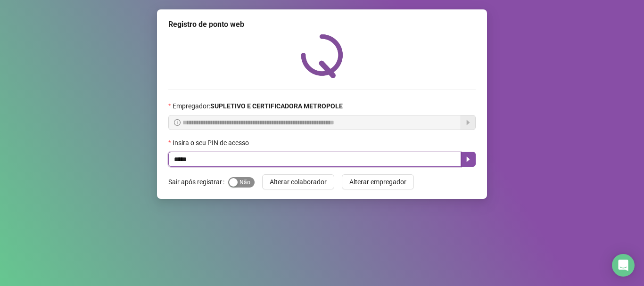  What do you see at coordinates (322, 25) in the screenshot?
I see `div: Registro de ponto web` at bounding box center [322, 25].